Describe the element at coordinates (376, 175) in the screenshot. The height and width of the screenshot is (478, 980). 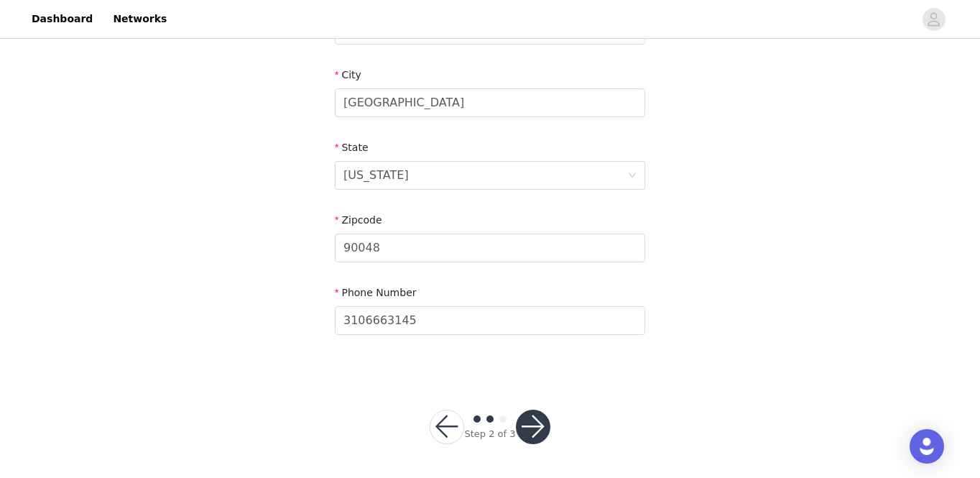
I see `div: California` at that location.